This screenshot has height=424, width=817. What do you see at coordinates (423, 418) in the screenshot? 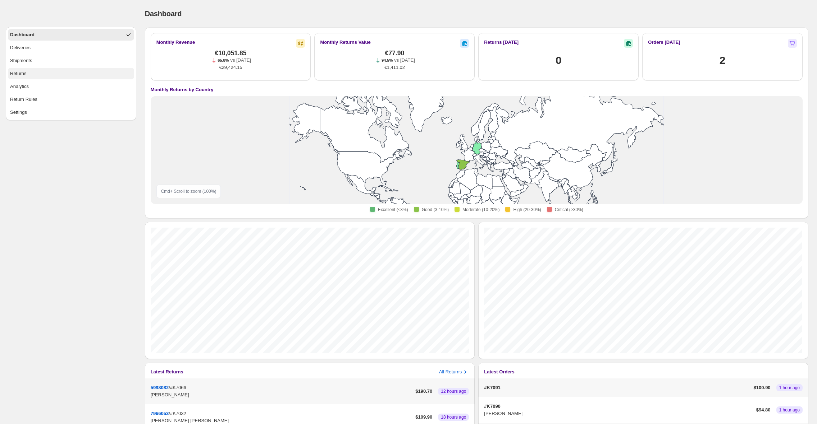
I see `p: $ 109.90` at bounding box center [423, 418].